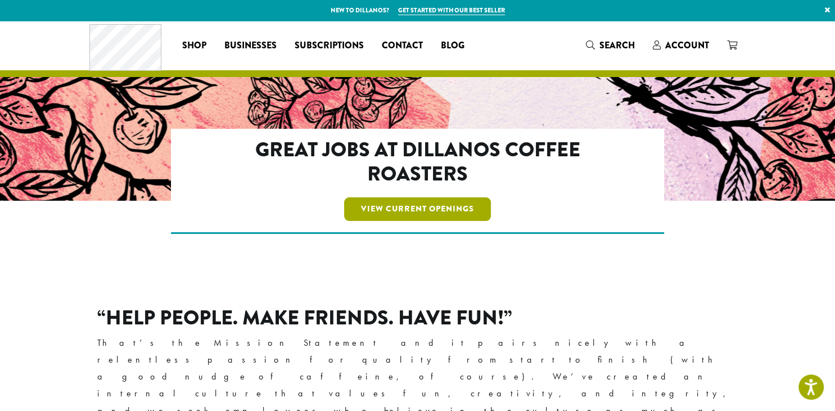 The image size is (835, 411). I want to click on span: Contact, so click(402, 46).